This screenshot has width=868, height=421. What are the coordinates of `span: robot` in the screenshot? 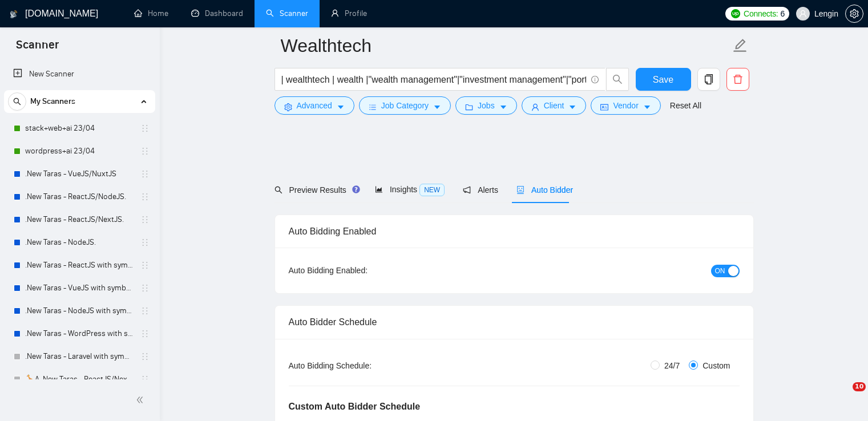 It's located at (520, 190).